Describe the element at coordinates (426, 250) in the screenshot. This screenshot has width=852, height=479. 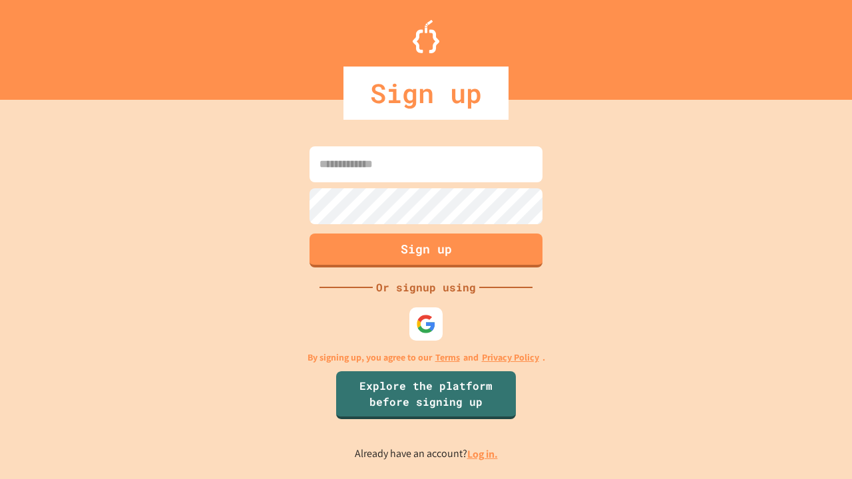
I see `button: Sign up` at that location.